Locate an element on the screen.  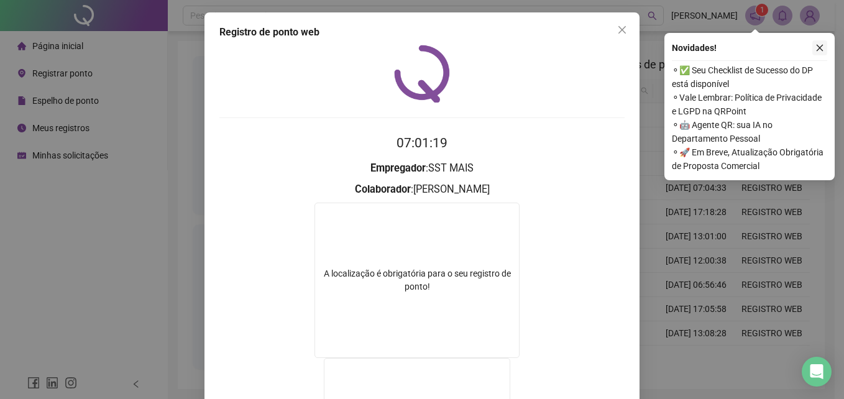
div: Open Intercom Messenger is located at coordinates (817, 372).